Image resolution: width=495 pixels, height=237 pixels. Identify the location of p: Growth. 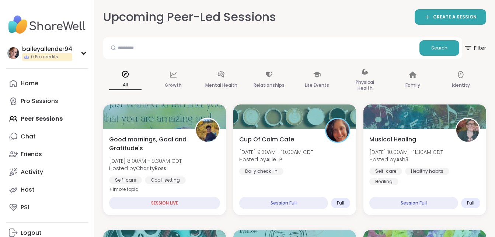
(173, 85).